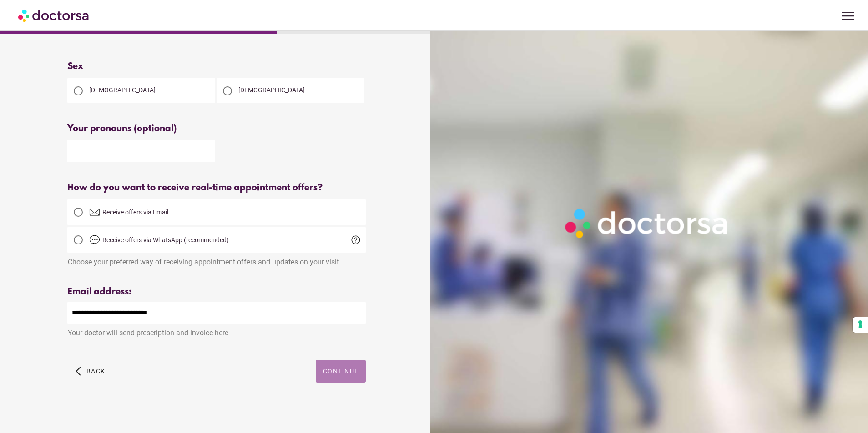  Describe the element at coordinates (216, 128) in the screenshot. I see `div: Your pronouns (optional)` at that location.